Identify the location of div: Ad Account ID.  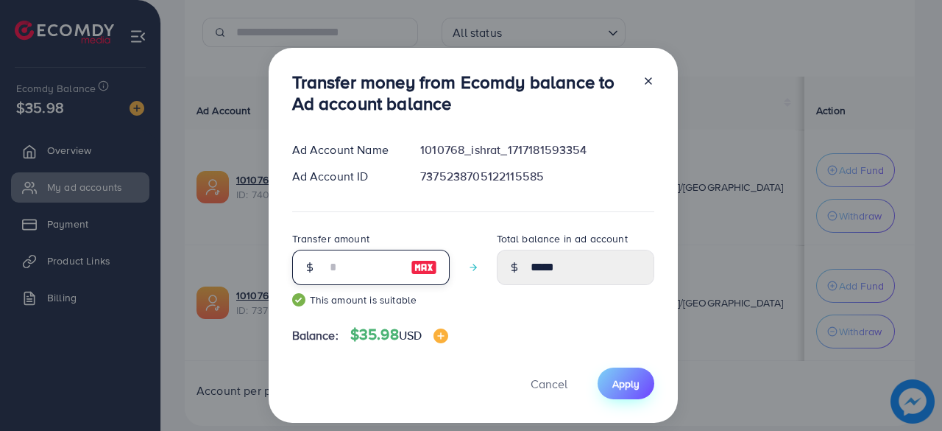
(345, 176).